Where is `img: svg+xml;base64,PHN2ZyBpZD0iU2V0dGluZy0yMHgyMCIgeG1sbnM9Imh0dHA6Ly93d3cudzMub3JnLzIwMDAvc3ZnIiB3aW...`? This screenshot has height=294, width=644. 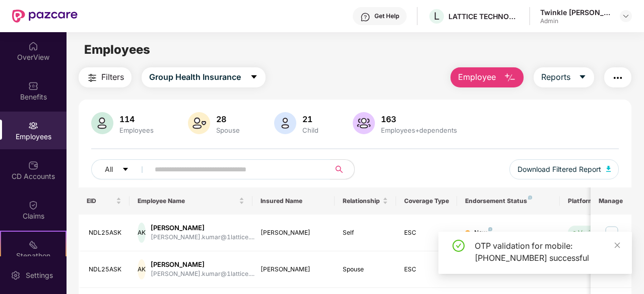 img: svg+xml;base64,PHN2ZyBpZD0iU2V0dGluZy0yMHgyMCIgeG1sbnM9Imh0dHA6Ly93d3cudzMub3JnLzIwMDAvc3ZnIiB3aW... is located at coordinates (15, 276).